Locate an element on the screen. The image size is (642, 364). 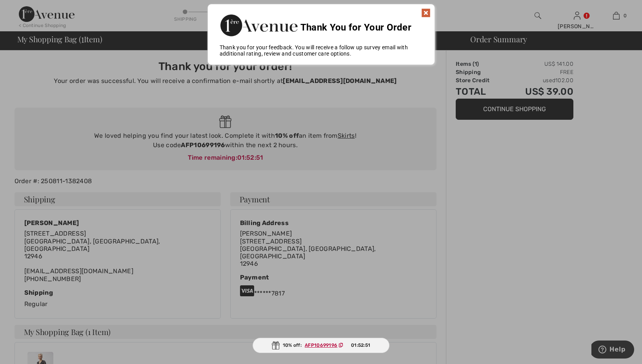
span: 01:52:51 is located at coordinates (360, 346).